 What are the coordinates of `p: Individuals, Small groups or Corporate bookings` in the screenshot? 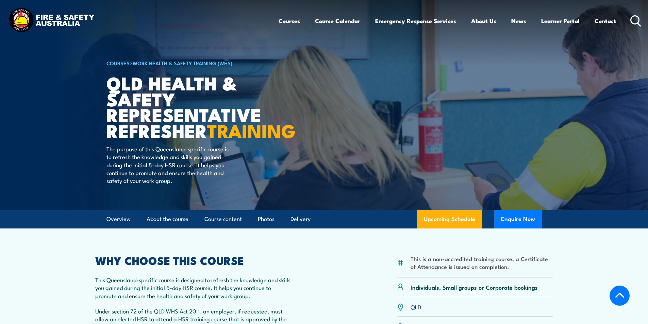 It's located at (474, 287).